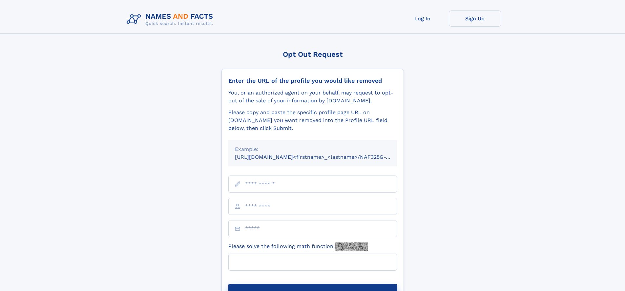  Describe the element at coordinates (475, 18) in the screenshot. I see `a: Sign Up` at that location.